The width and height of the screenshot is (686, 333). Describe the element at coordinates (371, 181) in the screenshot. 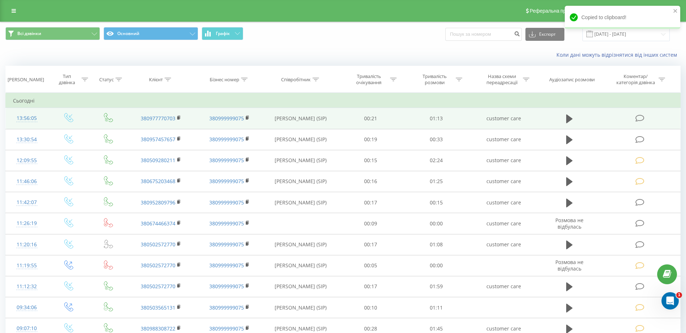

I see `td: 00:16` at that location.